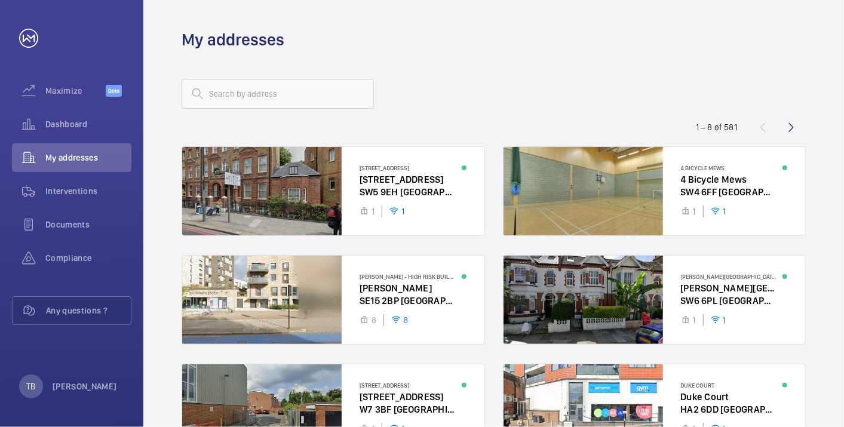 Image resolution: width=844 pixels, height=427 pixels. I want to click on span: Beta, so click(113, 91).